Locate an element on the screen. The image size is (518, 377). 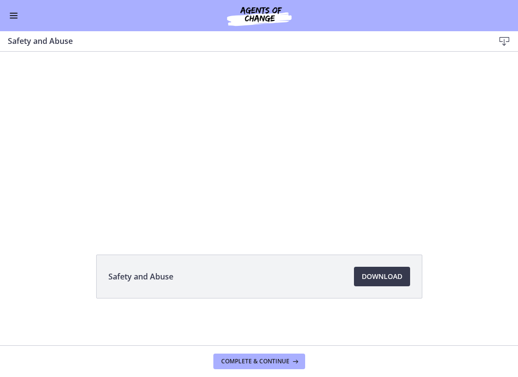
span: Safety and Abuse is located at coordinates (141, 277).